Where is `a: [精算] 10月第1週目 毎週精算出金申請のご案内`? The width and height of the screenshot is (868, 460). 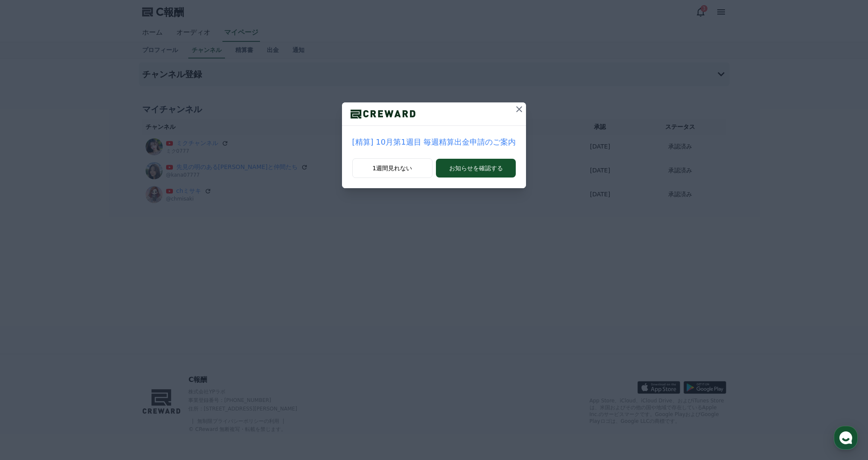 a: [精算] 10月第1週目 毎週精算出金申請のご案内 is located at coordinates (434, 142).